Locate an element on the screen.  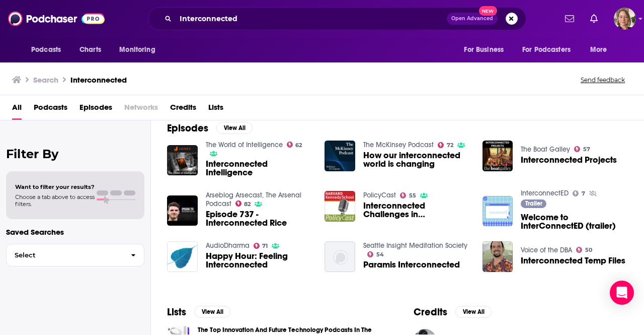
a: 54 is located at coordinates (375, 254).